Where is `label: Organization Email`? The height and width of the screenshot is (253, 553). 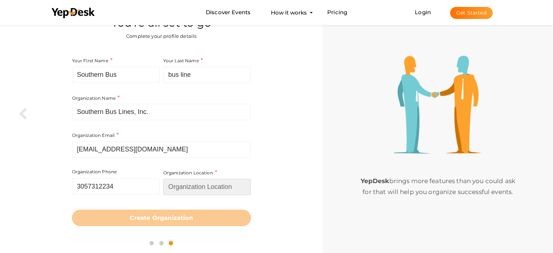 label: Organization Email is located at coordinates (95, 135).